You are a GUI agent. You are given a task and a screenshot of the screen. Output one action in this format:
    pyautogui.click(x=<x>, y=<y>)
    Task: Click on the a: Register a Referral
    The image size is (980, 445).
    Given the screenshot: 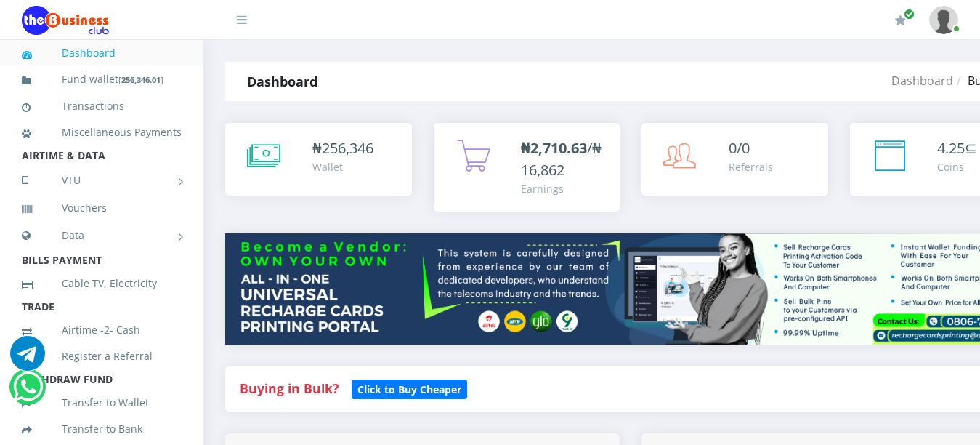 What is the action you would take?
    pyautogui.click(x=101, y=356)
    